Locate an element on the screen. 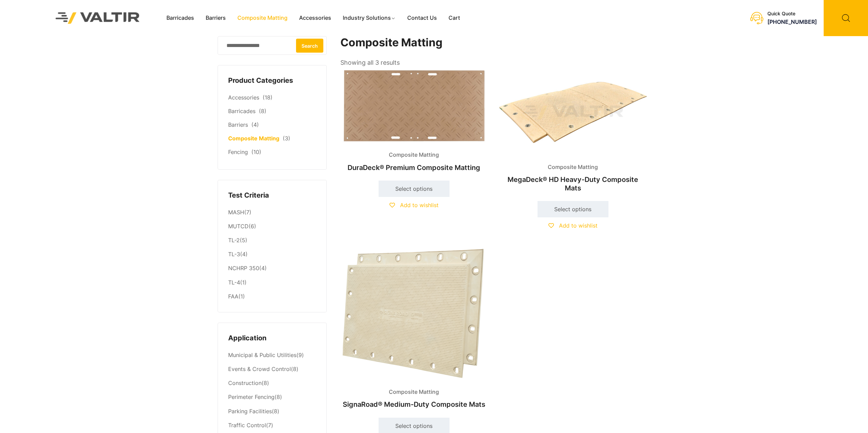 The height and width of the screenshot is (433, 868). a: TL-2 is located at coordinates (234, 240).